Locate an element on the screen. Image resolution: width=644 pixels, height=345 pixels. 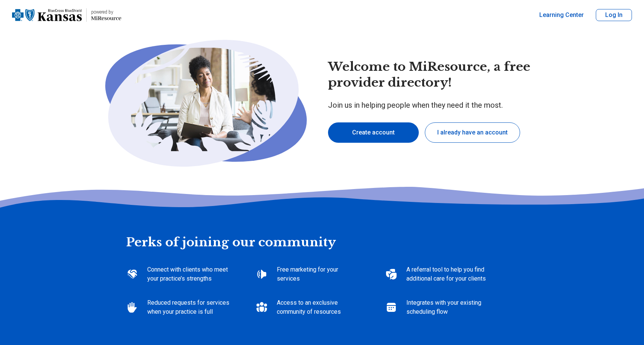
h2: Perks of joining our community is located at coordinates (322, 231).